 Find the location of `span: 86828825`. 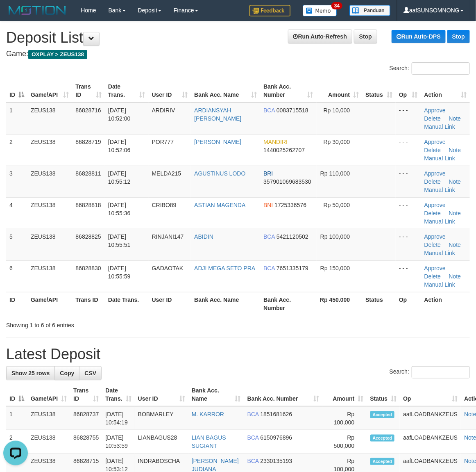

span: 86828825 is located at coordinates (88, 237).